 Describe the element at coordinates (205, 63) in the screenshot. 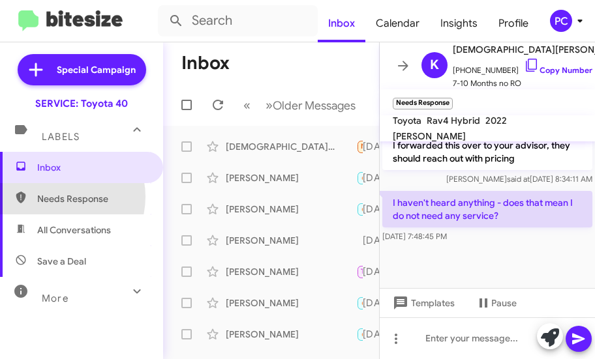

I see `h1: Inbox` at that location.